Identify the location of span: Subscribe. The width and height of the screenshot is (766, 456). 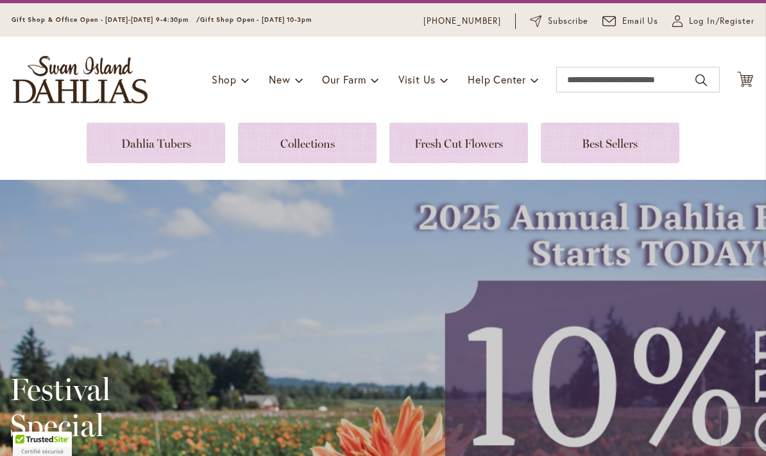
(568, 21).